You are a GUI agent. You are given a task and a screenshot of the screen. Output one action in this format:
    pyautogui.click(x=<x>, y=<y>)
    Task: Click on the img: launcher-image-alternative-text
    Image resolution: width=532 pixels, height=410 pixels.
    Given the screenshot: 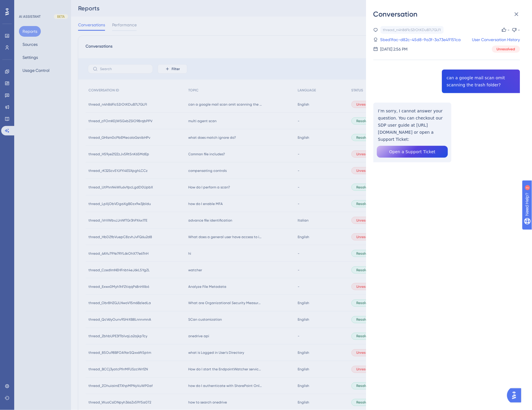 What is the action you would take?
    pyautogui.click(x=7, y=9)
    